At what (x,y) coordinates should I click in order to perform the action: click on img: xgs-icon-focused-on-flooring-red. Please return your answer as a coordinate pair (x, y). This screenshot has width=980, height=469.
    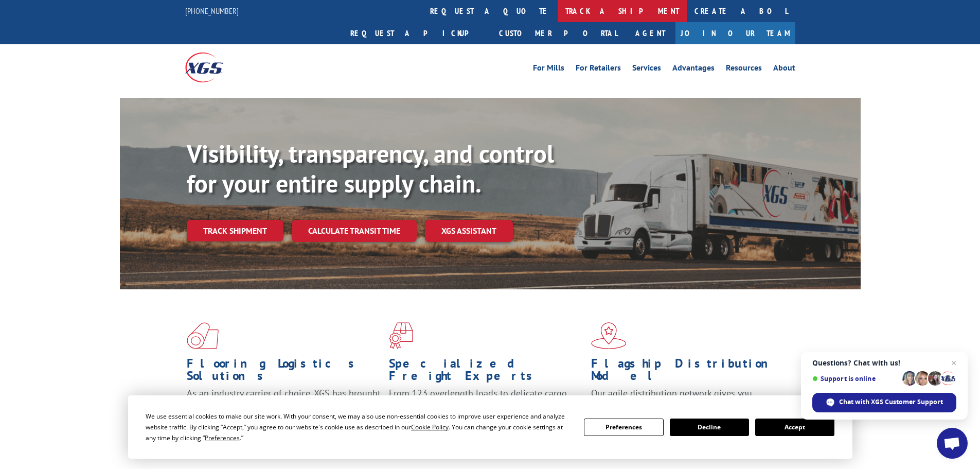
    Looking at the image, I should click on (401, 335).